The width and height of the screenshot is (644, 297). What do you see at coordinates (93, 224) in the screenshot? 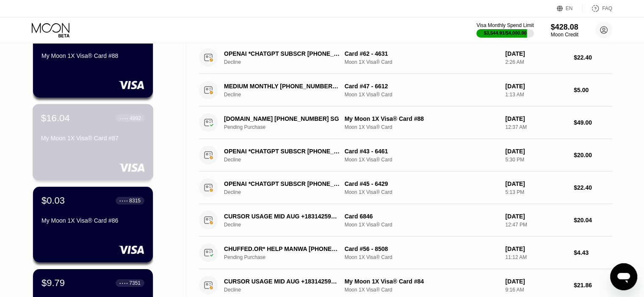
I see `div: $0.03● ● ● ●8315My Moon 1X Visa® Card #86` at bounding box center [93, 224].